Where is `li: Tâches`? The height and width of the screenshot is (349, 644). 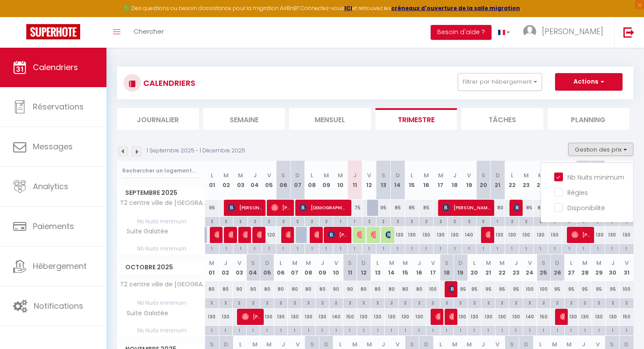 li: Tâches is located at coordinates (502, 119).